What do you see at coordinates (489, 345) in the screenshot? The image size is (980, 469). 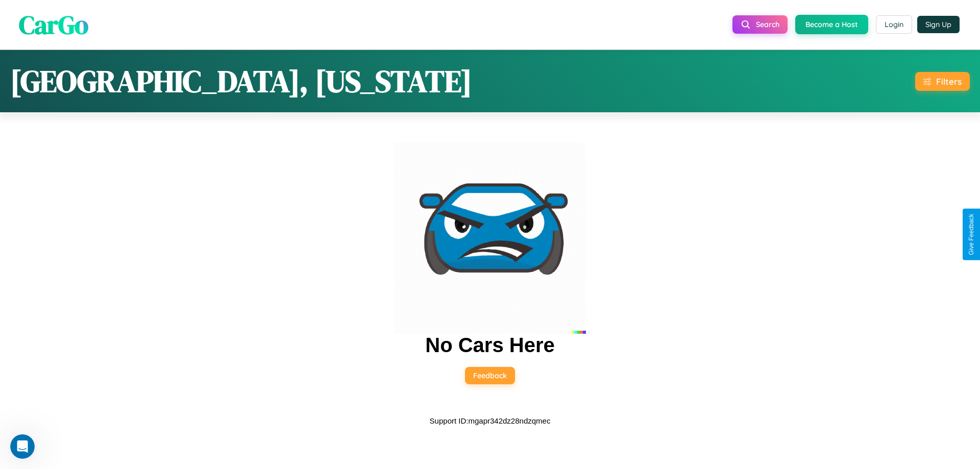 I see `h2: No Cars Here` at bounding box center [489, 345].